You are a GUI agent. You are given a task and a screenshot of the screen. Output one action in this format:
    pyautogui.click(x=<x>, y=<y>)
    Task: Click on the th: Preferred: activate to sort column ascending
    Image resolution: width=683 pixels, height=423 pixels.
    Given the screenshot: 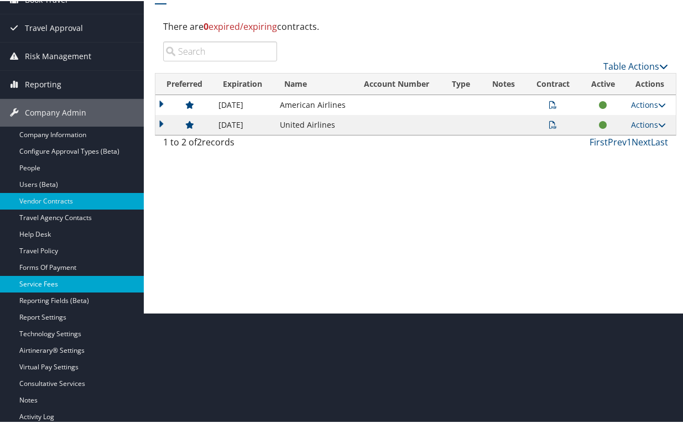 What is the action you would take?
    pyautogui.click(x=184, y=83)
    